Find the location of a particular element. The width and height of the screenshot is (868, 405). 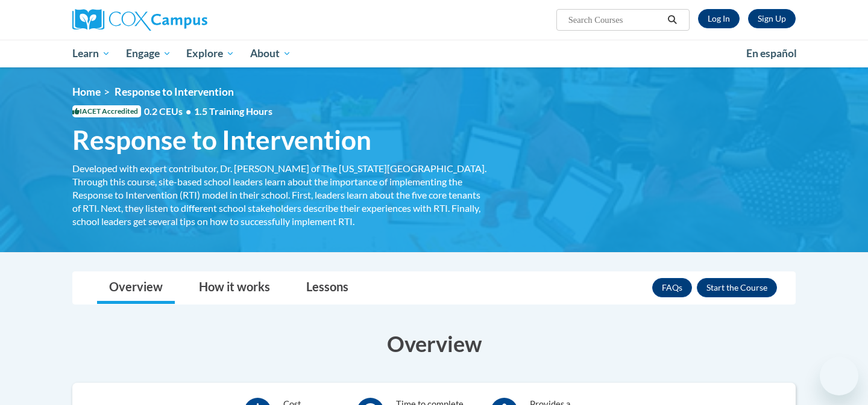

a: Cox Campus is located at coordinates (187, 20).